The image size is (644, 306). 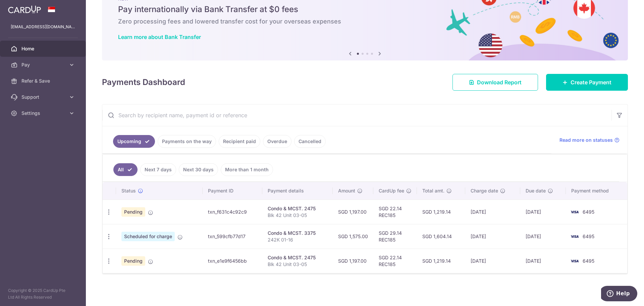 What do you see at coordinates (24, 9) in the screenshot?
I see `img: CardUp` at bounding box center [24, 9].